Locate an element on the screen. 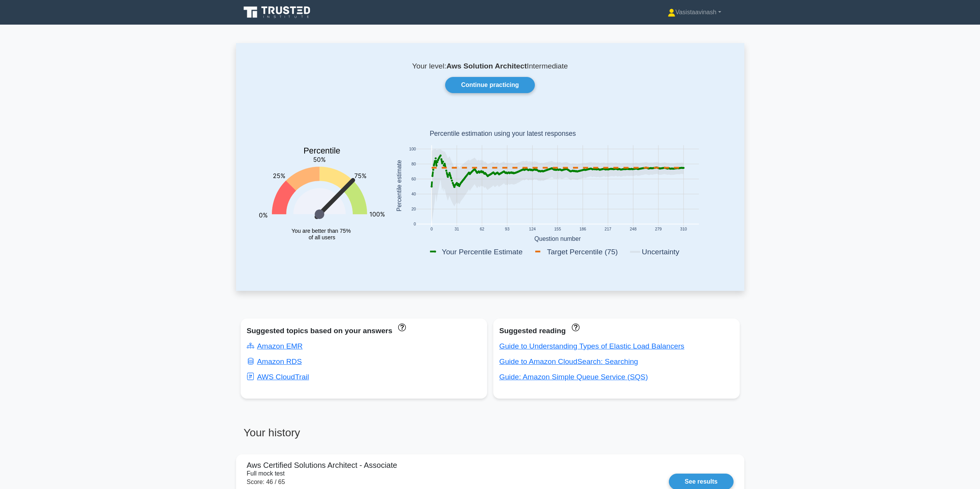 Image resolution: width=980 pixels, height=489 pixels. text: 31 is located at coordinates (457, 229).